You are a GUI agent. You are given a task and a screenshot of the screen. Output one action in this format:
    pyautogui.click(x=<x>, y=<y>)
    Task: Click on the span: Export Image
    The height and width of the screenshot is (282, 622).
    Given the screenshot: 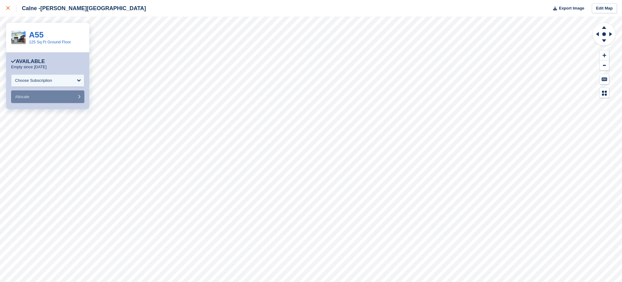 What is the action you would take?
    pyautogui.click(x=572, y=8)
    